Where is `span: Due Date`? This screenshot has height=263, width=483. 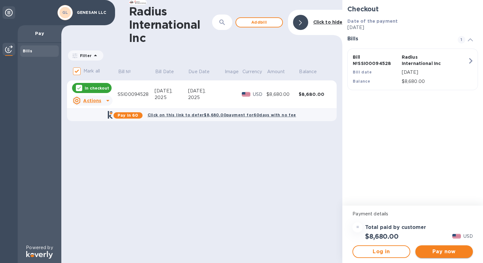 span: Due Date is located at coordinates (203, 72).